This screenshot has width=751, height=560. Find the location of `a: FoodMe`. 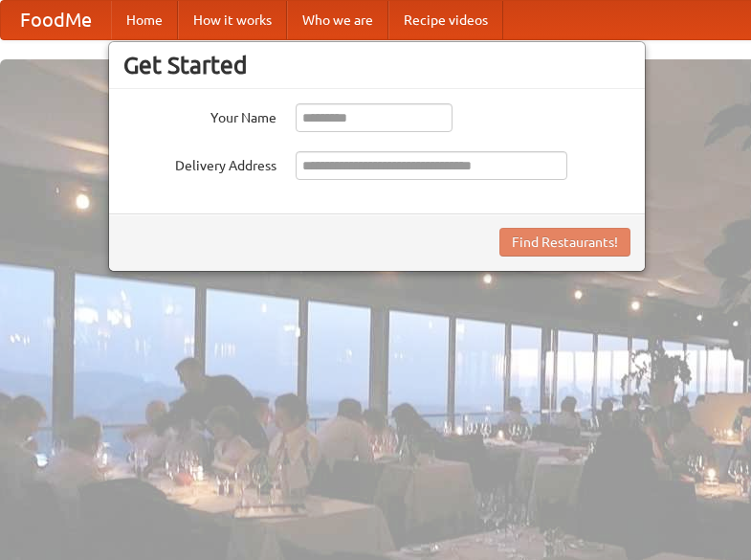

a: FoodMe is located at coordinates (56, 20).